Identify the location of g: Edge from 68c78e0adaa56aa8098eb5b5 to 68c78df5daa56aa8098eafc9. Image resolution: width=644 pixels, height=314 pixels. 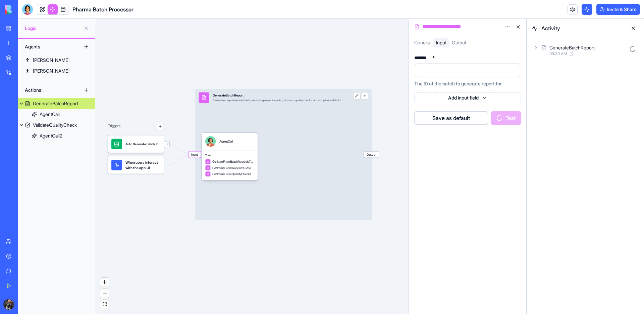
(180, 149).